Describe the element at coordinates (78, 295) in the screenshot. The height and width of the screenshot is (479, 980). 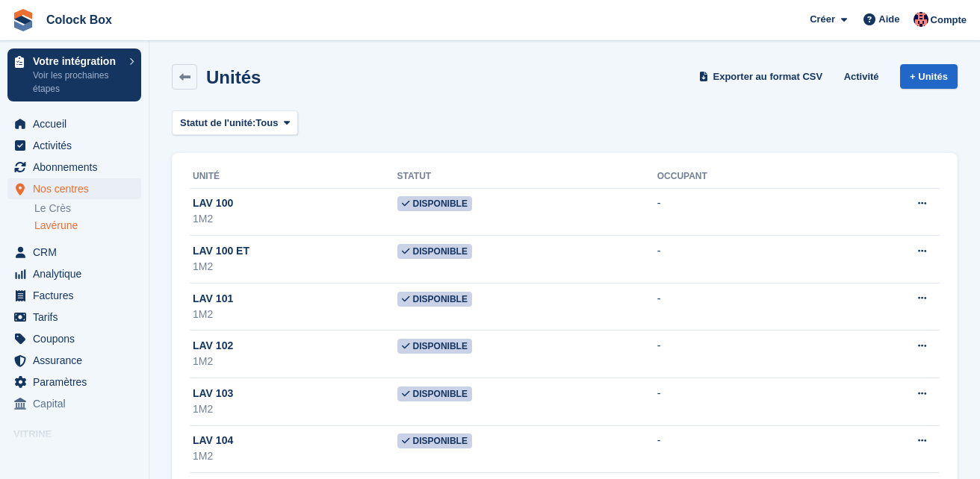
I see `span: Factures` at that location.